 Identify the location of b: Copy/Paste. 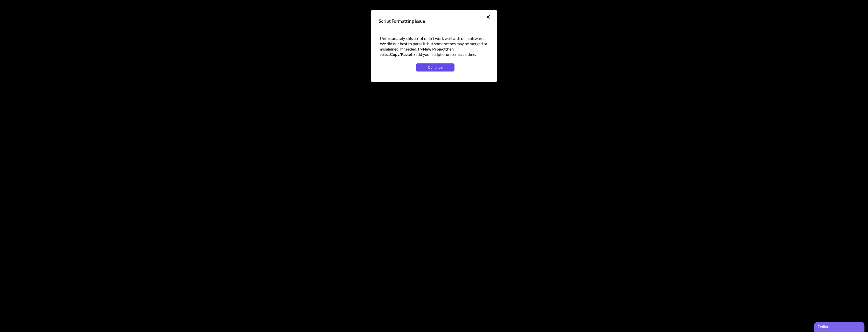
(401, 54).